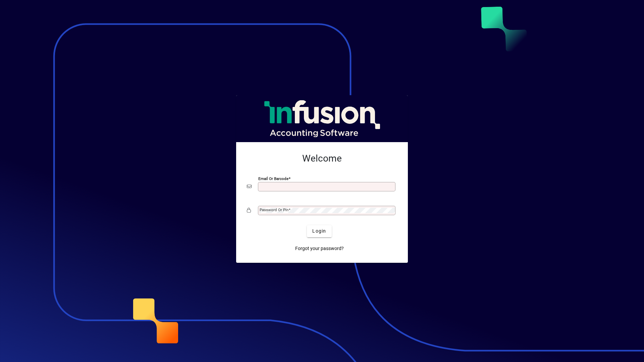  Describe the element at coordinates (319, 231) in the screenshot. I see `button: Login` at that location.